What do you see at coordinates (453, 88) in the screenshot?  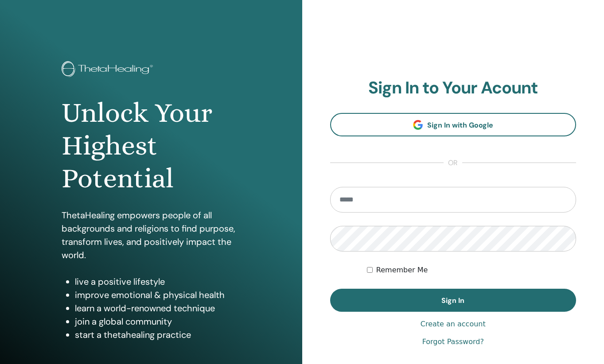 I see `h2: Sign In to Your Acount` at bounding box center [453, 88].